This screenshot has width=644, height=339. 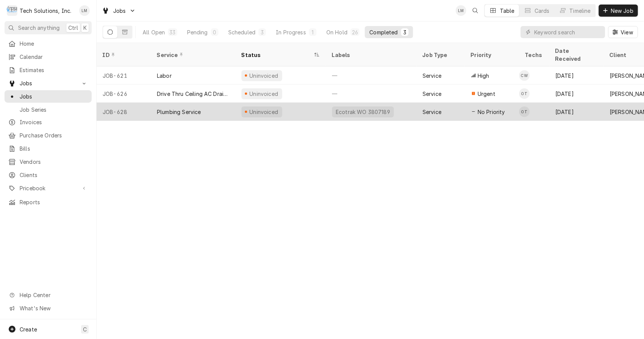 I want to click on div: Tech Solutions, Inc., so click(x=45, y=11).